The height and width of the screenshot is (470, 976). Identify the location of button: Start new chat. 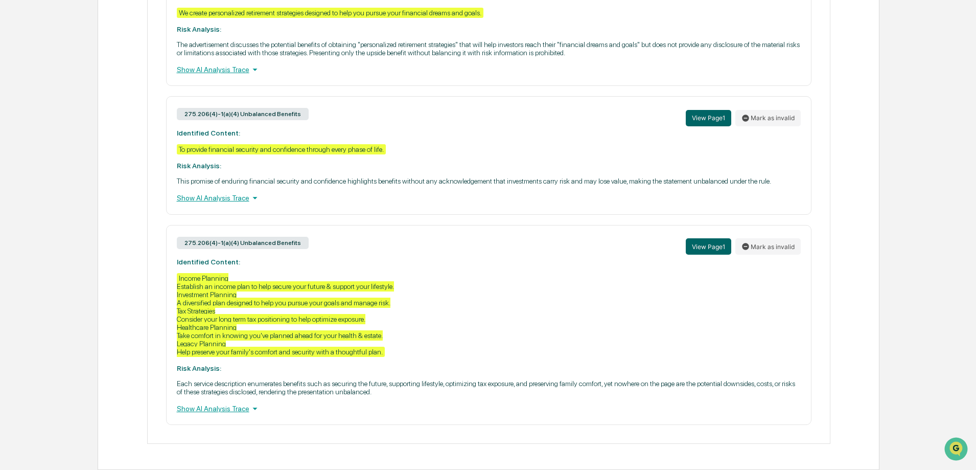
(180, 87).